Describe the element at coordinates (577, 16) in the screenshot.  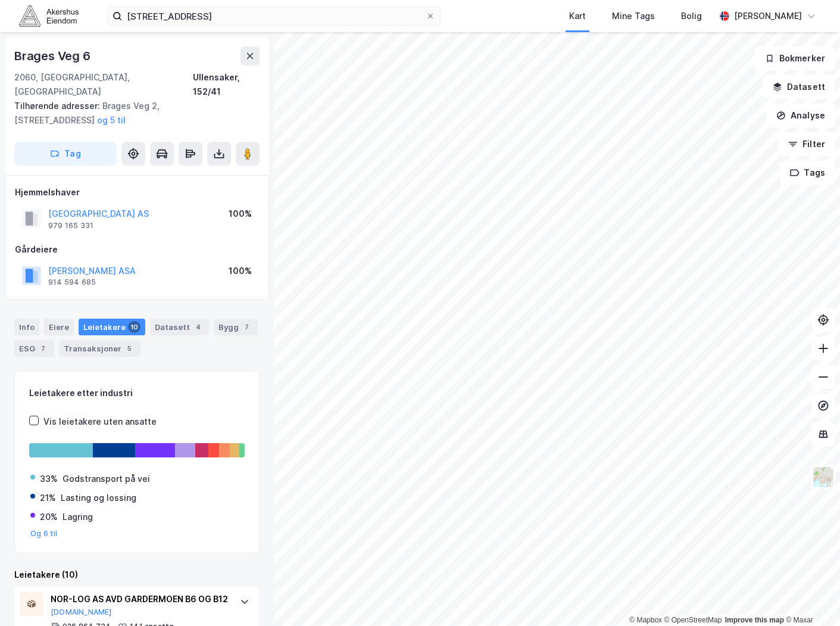
I see `div: Kart` at that location.